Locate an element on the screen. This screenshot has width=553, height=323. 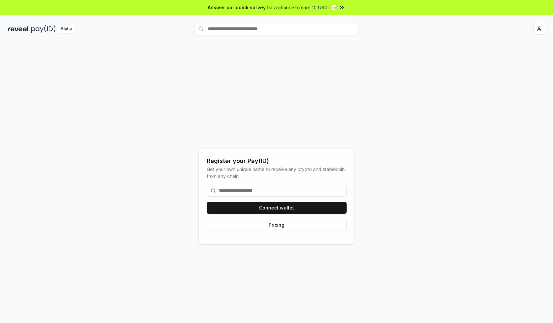
span: Answer our quick survey is located at coordinates (237, 7).